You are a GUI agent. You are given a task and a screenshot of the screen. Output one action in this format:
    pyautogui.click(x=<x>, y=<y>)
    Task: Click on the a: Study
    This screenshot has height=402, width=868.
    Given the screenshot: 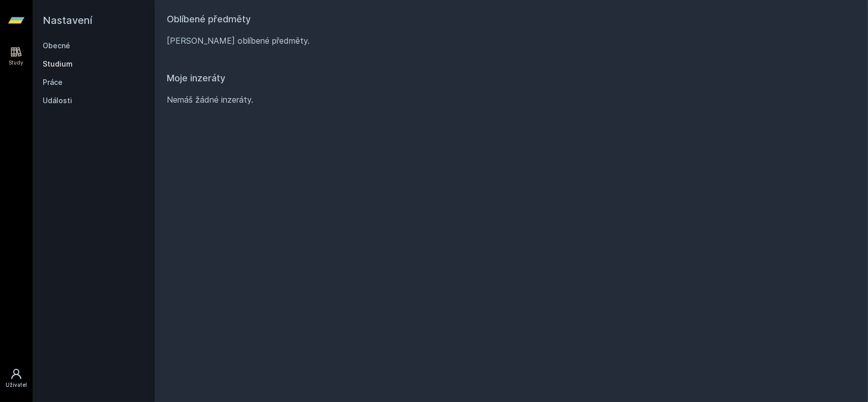 What is the action you would take?
    pyautogui.click(x=16, y=56)
    